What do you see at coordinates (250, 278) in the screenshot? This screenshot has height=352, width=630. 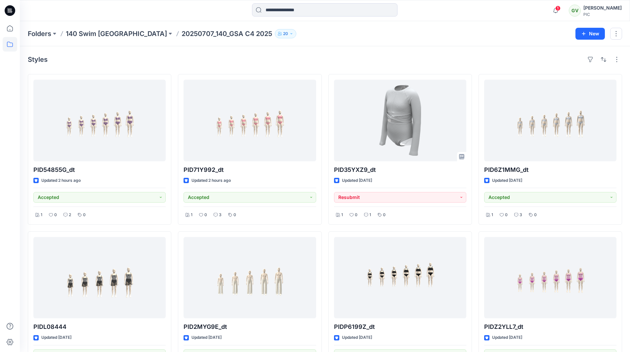 I see `a: PID2MYG9E_dt` at bounding box center [250, 278].